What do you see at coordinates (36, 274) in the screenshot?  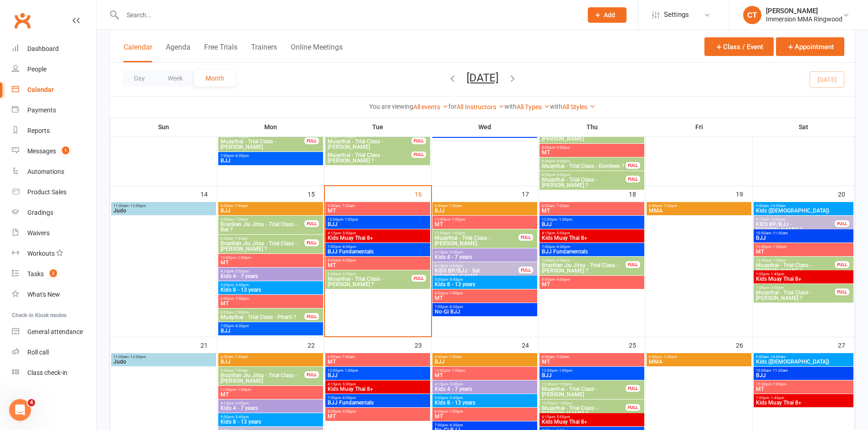 I see `div: Tasks` at bounding box center [36, 274].